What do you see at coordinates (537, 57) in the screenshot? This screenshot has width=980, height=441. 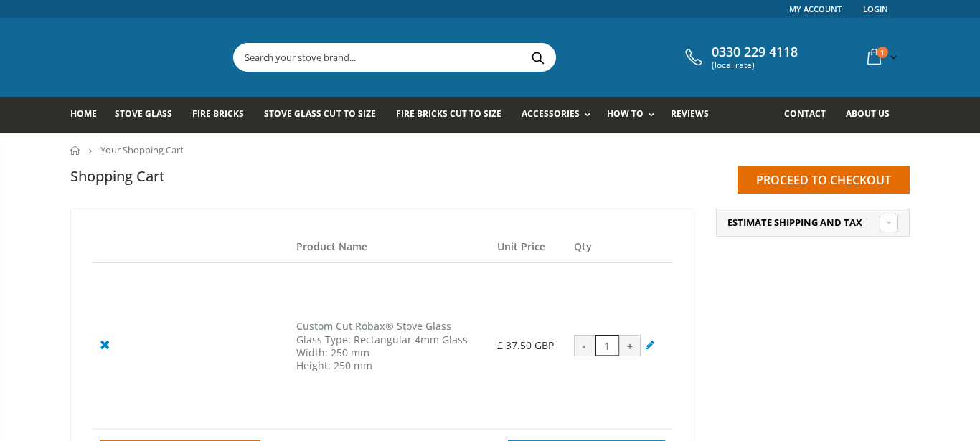 I see `button: Search` at bounding box center [537, 57].